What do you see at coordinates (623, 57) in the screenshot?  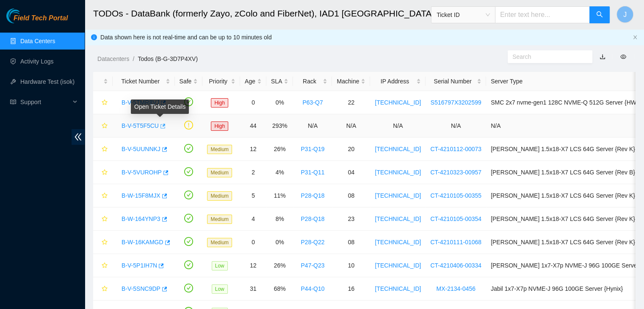 I see `span: eye` at bounding box center [623, 57].